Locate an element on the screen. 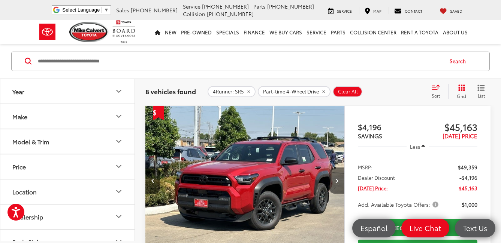 The image size is (501, 243). span: Part-time 4-Wheel Drive is located at coordinates (291, 92).